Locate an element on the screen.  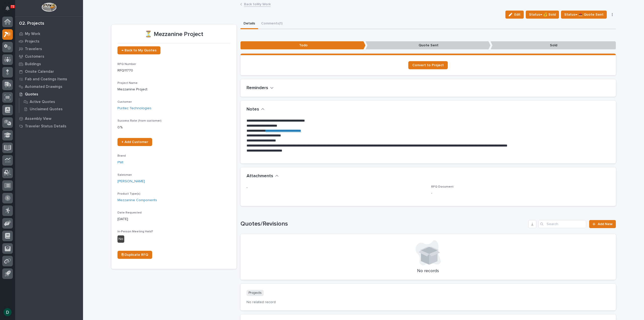
p: RFQ11770 is located at coordinates (173, 70).